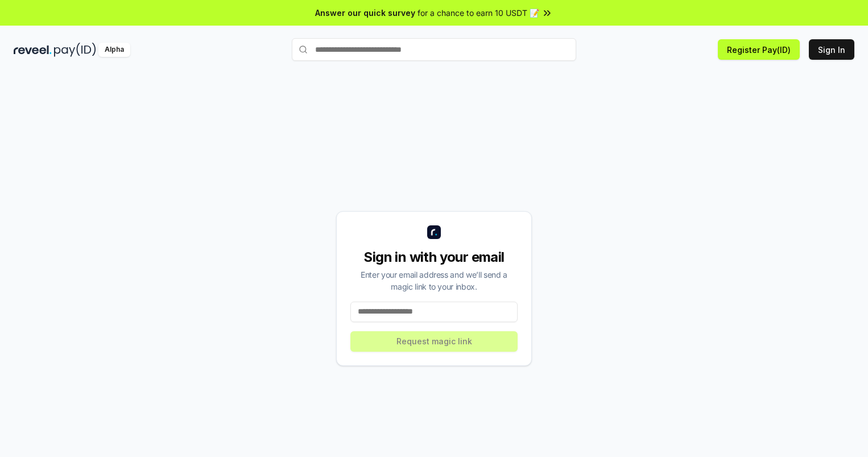 Image resolution: width=868 pixels, height=457 pixels. What do you see at coordinates (479, 13) in the screenshot?
I see `span: for a chance to earn 10 USDT 📝` at bounding box center [479, 13].